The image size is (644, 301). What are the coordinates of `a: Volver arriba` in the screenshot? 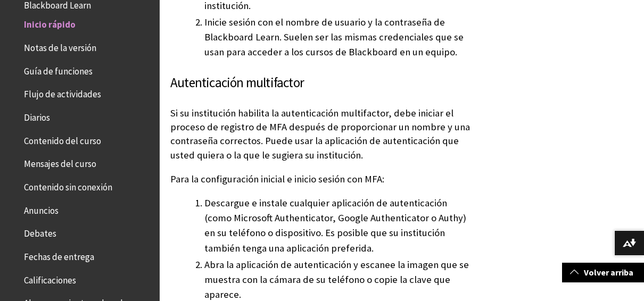 It's located at (603, 273).